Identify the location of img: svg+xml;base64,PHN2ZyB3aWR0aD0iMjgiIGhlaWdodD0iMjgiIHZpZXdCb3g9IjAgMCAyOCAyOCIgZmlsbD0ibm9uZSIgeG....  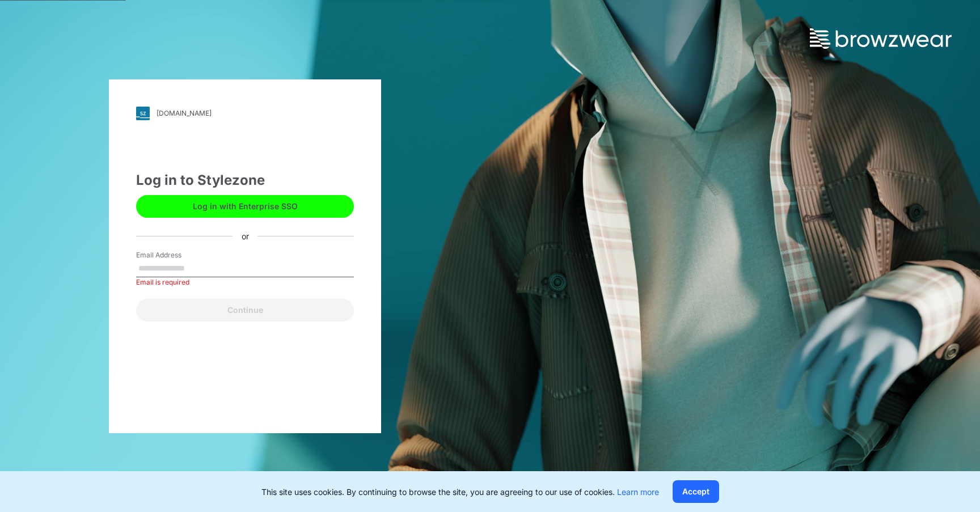
(143, 113).